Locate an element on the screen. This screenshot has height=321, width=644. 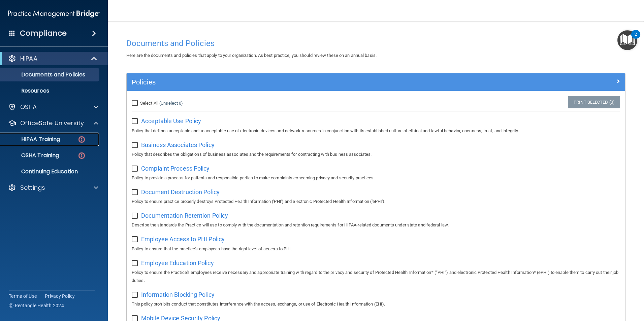
a: Policies is located at coordinates (376, 82).